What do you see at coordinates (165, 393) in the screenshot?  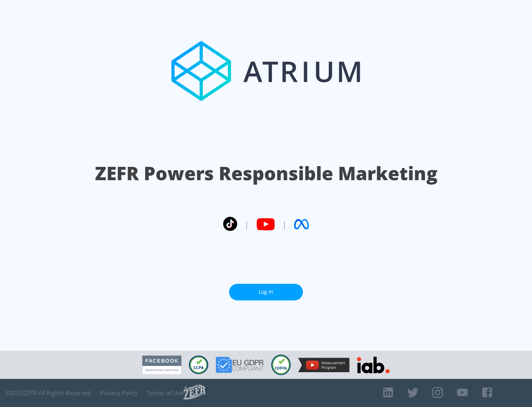 I see `a: Terms of Use` at bounding box center [165, 393].